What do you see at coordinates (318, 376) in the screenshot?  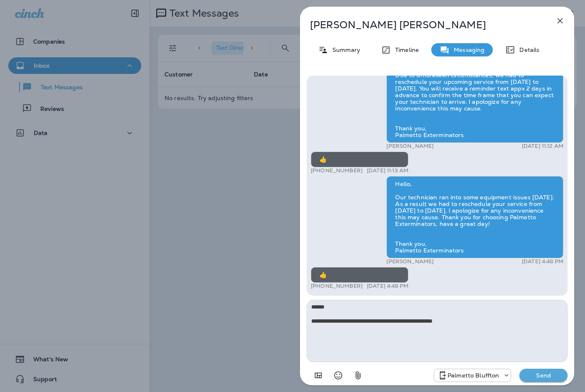 I see `button: Add in a premade template` at bounding box center [318, 376].